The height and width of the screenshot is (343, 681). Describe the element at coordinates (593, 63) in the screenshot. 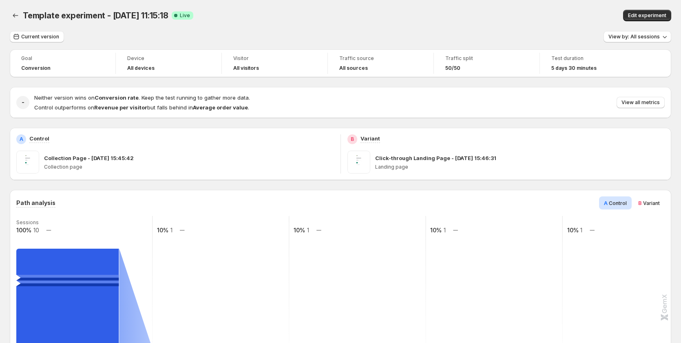

I see `a: Test duration5 days 30 minutes` at that location.